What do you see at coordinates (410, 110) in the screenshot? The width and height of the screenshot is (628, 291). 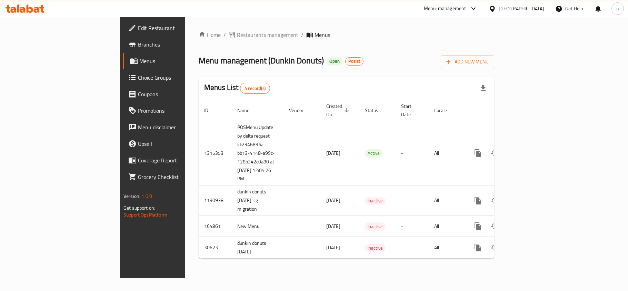 I see `span: Start Date` at bounding box center [410, 110].